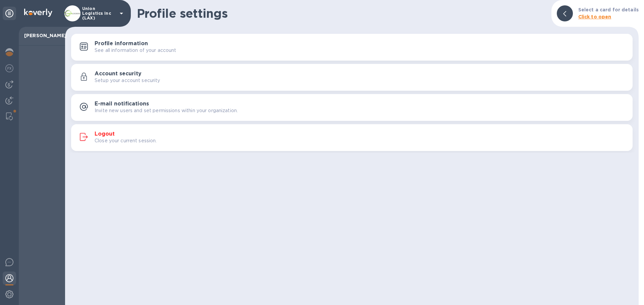 This screenshot has height=305, width=644. What do you see at coordinates (352, 108) in the screenshot?
I see `button: E-mail notificationsInvite new users and set permissions within your organization.` at bounding box center [352, 108].